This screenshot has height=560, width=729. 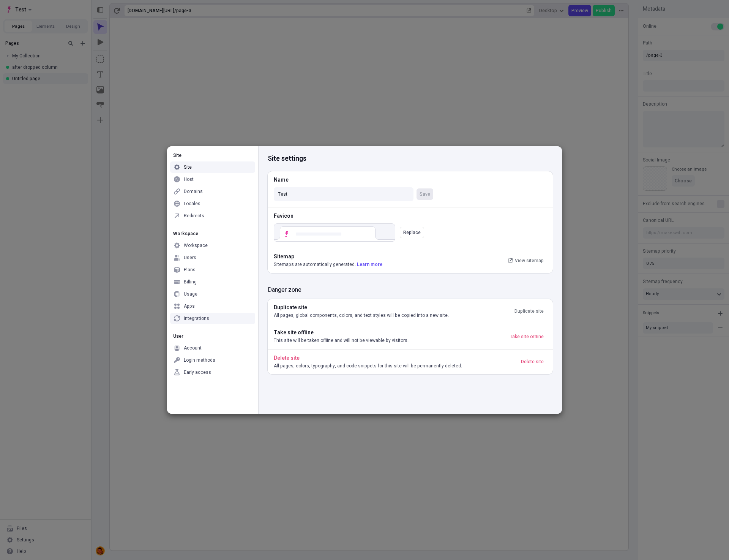 What do you see at coordinates (526, 261) in the screenshot?
I see `button: View sitemap` at bounding box center [526, 261].